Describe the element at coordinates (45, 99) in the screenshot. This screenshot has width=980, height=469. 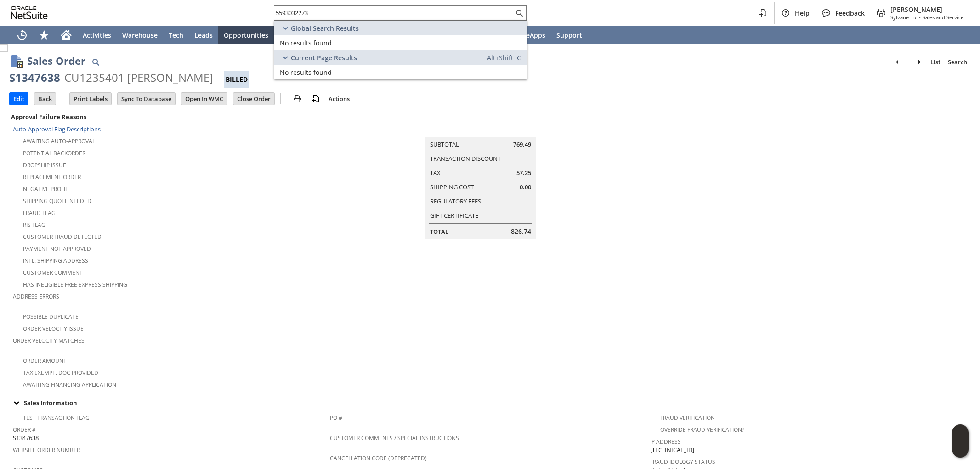
I see `input: Back` at that location.